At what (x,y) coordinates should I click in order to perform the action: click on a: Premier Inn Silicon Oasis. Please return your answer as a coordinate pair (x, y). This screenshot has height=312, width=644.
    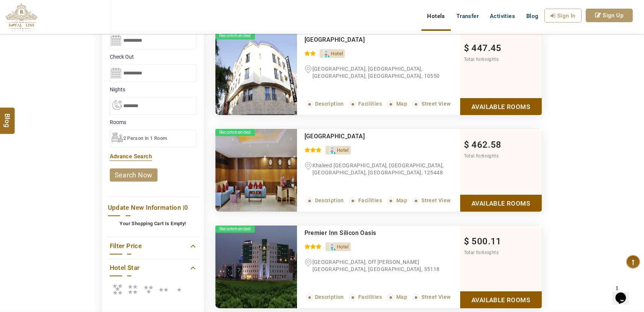
    Looking at the image, I should click on (340, 233).